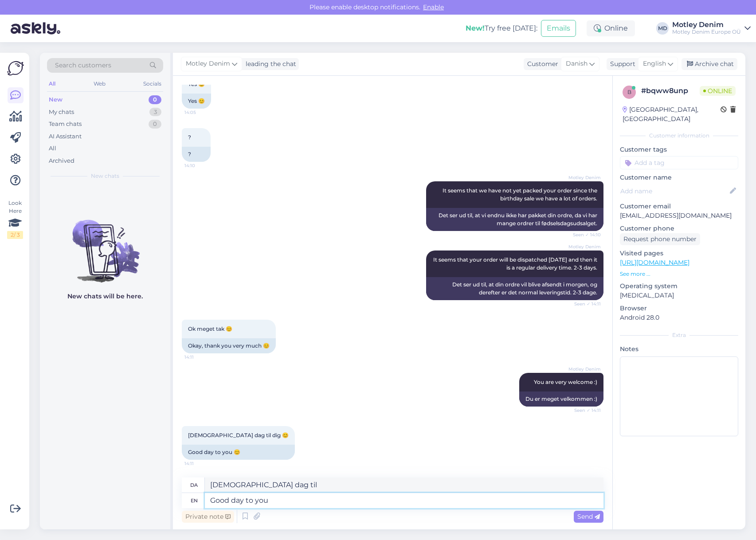 Image resolution: width=756 pixels, height=540 pixels. What do you see at coordinates (679, 349) in the screenshot?
I see `p: Notes` at bounding box center [679, 349].